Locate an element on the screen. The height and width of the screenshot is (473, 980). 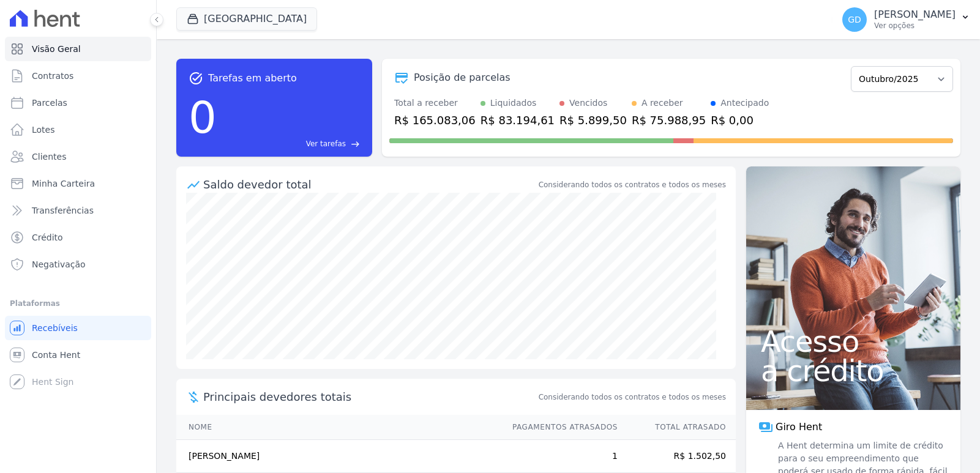
div: R$ 0,00 is located at coordinates (740, 120).